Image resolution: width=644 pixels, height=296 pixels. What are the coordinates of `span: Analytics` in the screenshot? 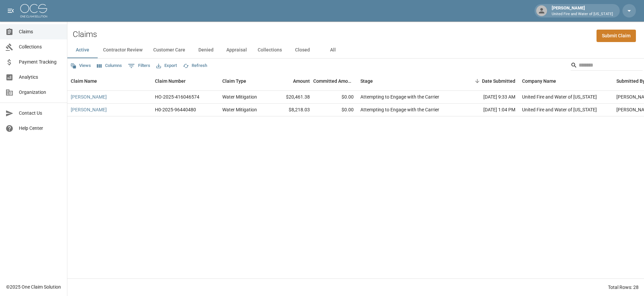 It's located at (40, 77).